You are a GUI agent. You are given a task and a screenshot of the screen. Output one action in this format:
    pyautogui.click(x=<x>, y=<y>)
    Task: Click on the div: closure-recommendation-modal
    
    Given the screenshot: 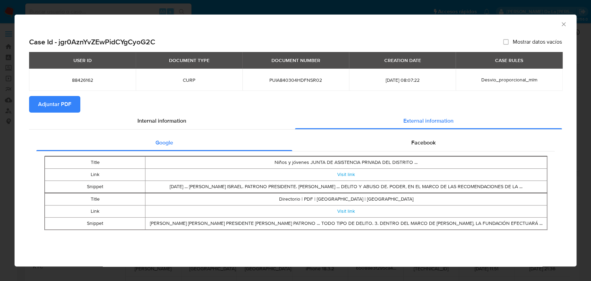 What is the action you would take?
    pyautogui.click(x=295, y=140)
    